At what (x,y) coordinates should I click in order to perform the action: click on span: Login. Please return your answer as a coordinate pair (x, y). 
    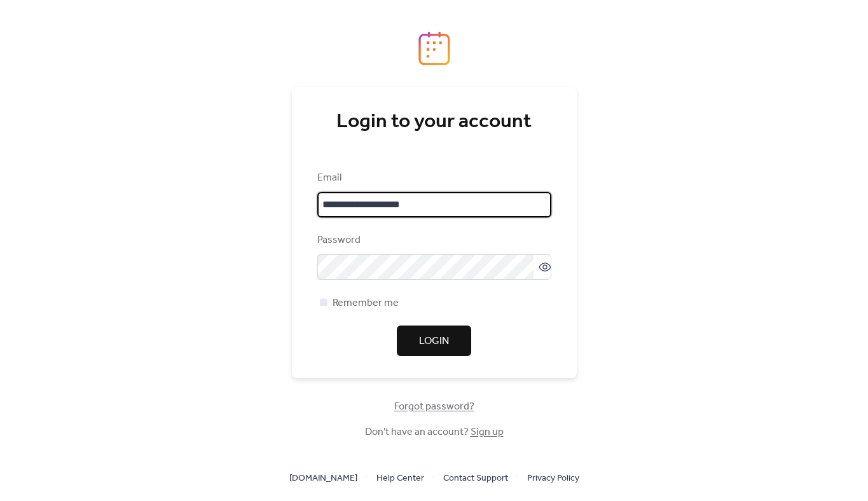
    Looking at the image, I should click on (434, 342).